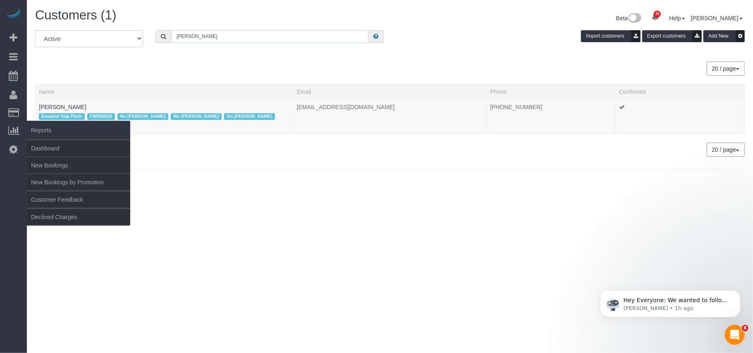 This screenshot has height=353, width=753. I want to click on a: Beta, so click(629, 18).